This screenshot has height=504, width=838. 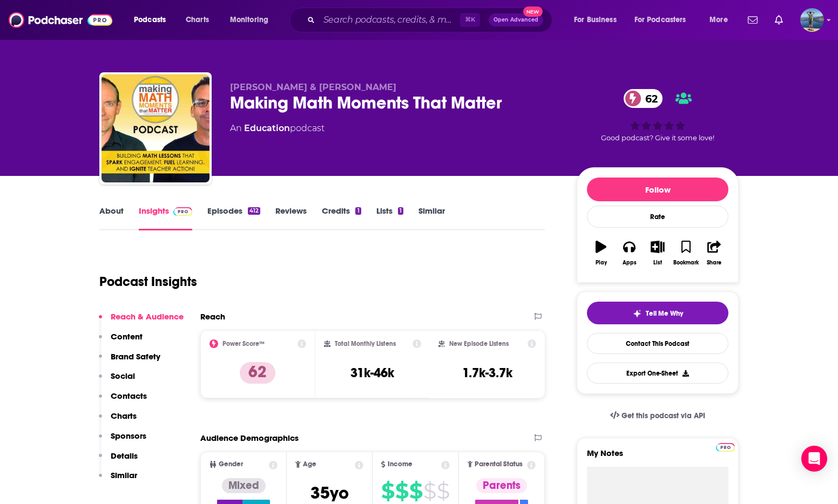 What do you see at coordinates (123, 441) in the screenshot?
I see `button: Sponsors` at bounding box center [123, 441].